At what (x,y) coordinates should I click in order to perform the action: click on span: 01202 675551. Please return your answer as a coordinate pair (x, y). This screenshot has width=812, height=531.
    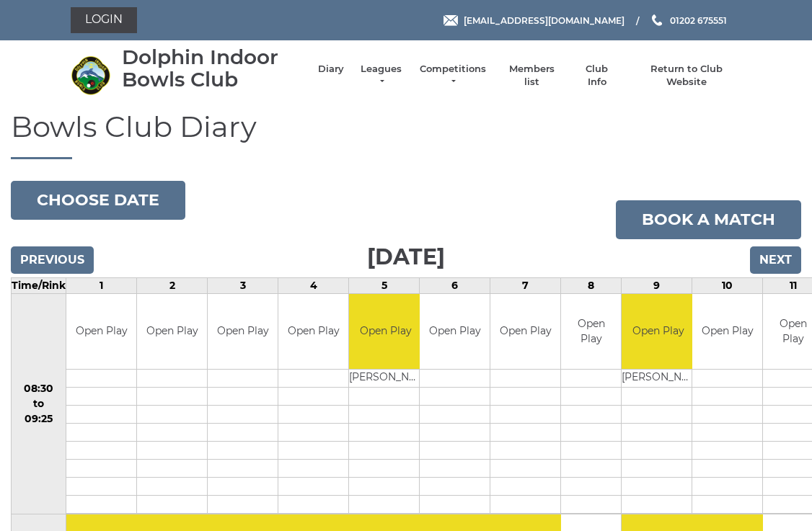
    Looking at the image, I should click on (698, 19).